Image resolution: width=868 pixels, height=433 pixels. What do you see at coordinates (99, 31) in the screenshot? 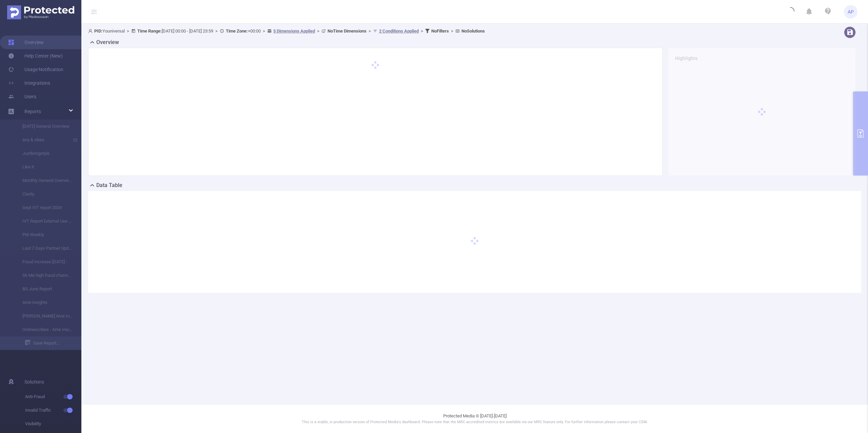
I see `b: PID:` at bounding box center [99, 31].